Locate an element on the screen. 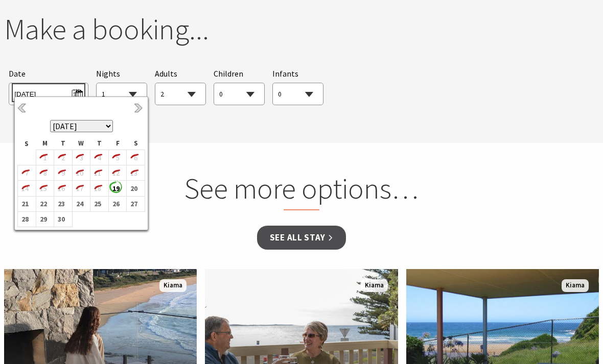 Image resolution: width=603 pixels, height=364 pixels. td: 24 is located at coordinates (82, 204).